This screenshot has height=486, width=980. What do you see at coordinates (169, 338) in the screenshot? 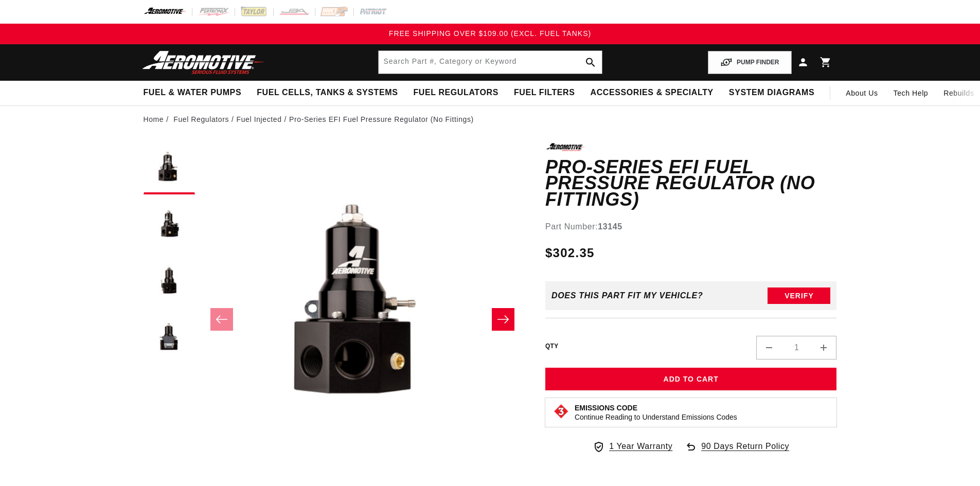
I see `button: Load image 4 in gallery view` at bounding box center [169, 338].